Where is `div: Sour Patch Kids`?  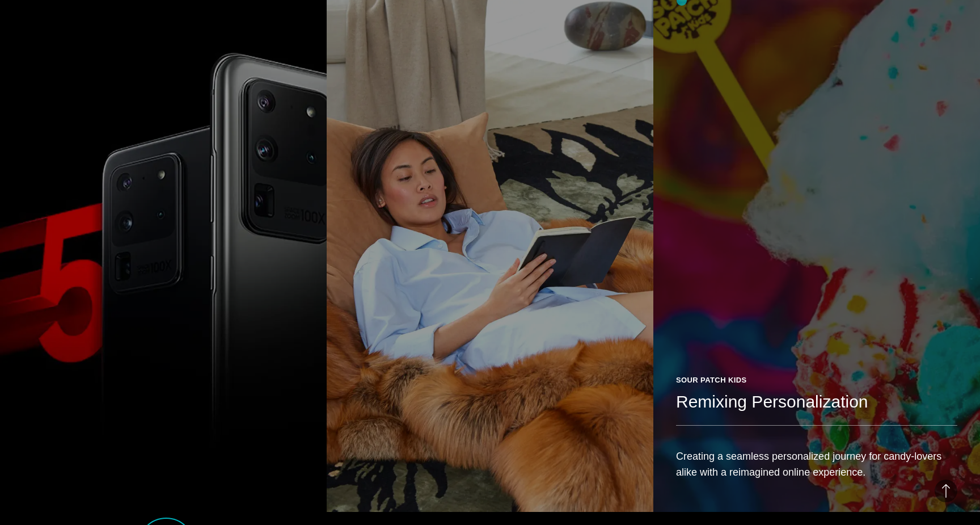
div: Sour Patch Kids is located at coordinates (817, 380).